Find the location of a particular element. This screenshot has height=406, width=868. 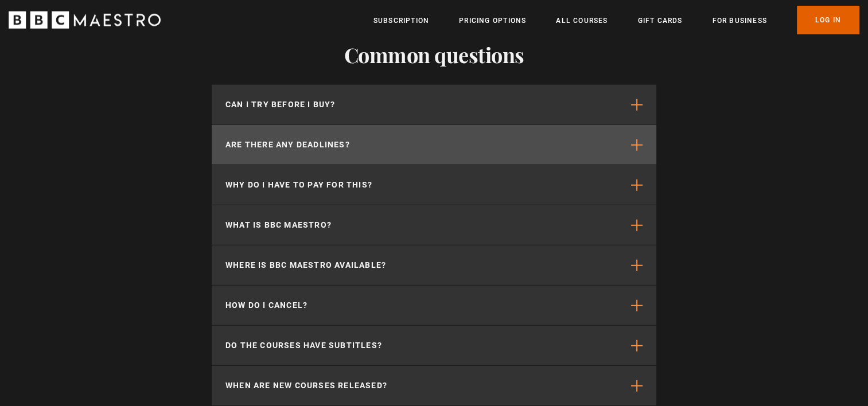

p: Can I try before I buy? is located at coordinates (281, 104).